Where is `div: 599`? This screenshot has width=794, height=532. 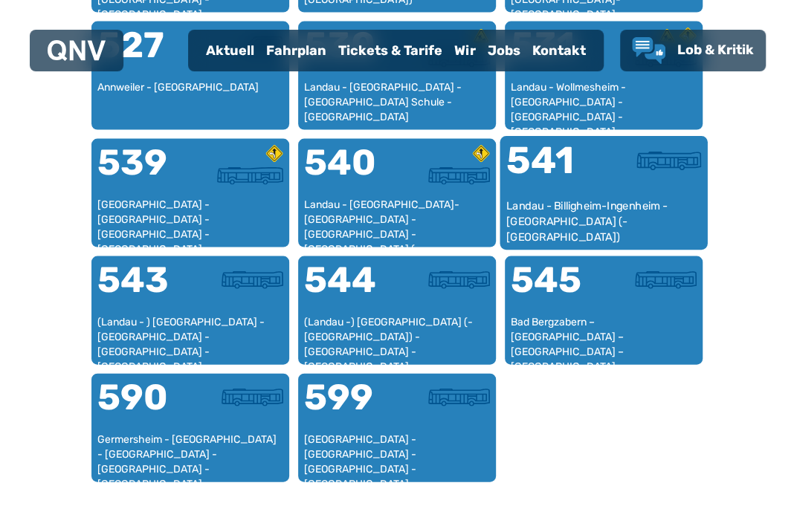 div: 599 is located at coordinates (350, 407).